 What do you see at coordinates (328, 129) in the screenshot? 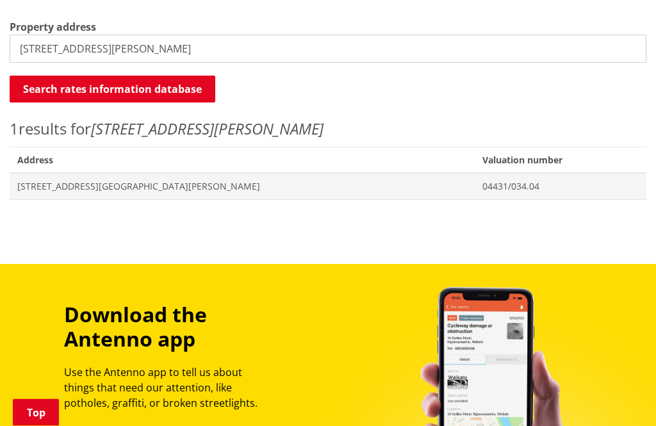
I see `p: results for` at bounding box center [328, 129].